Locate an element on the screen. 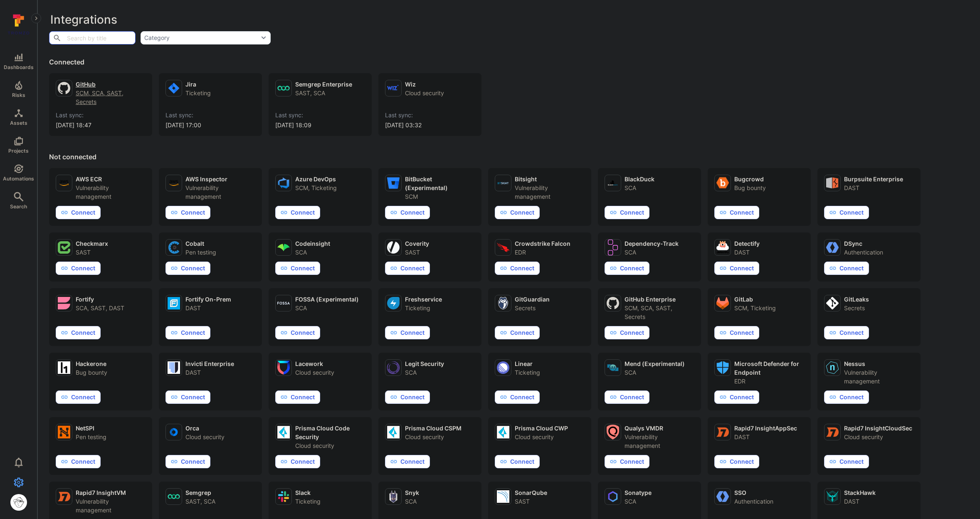 The image size is (980, 519). span: Integrations is located at coordinates (84, 20).